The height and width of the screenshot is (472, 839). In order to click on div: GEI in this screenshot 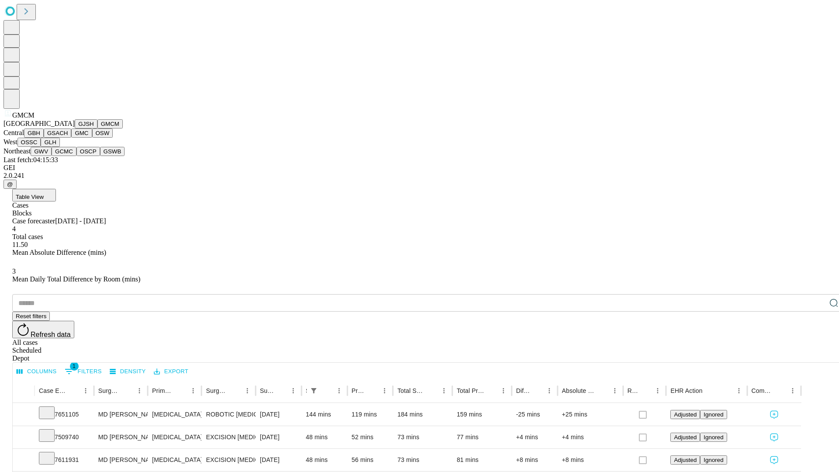, I will do `click(419, 168)`.